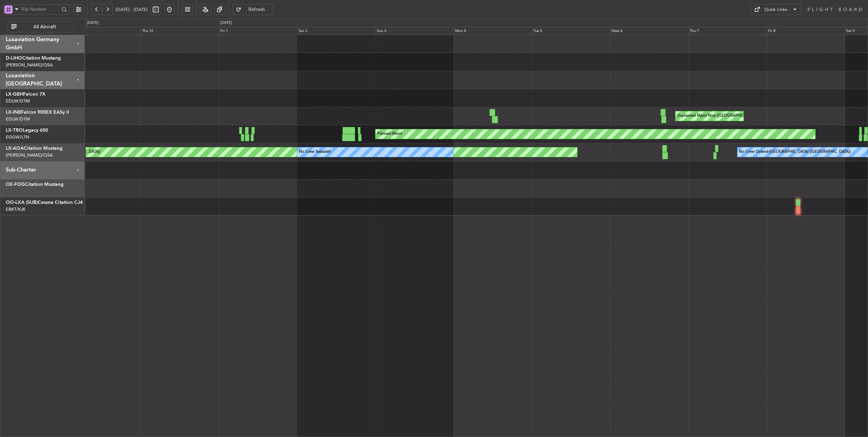  Describe the element at coordinates (252, 10) in the screenshot. I see `button: Refresh` at that location.